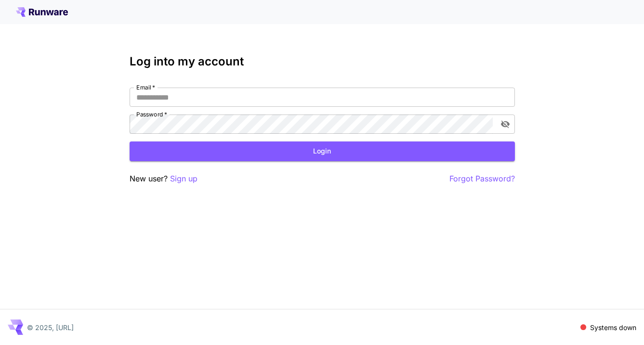 This screenshot has height=345, width=644. Describe the element at coordinates (322, 62) in the screenshot. I see `h3: Log into my account` at that location.